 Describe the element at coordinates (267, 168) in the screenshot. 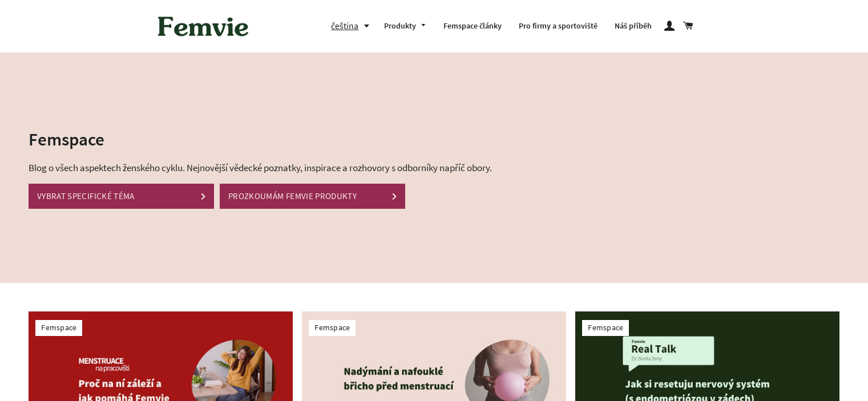

I see `p: Blog o všech aspektech ženského cyklu. Nejnovější vědecké poznatky, inspirace a rozhovory s odbor...` at that location.